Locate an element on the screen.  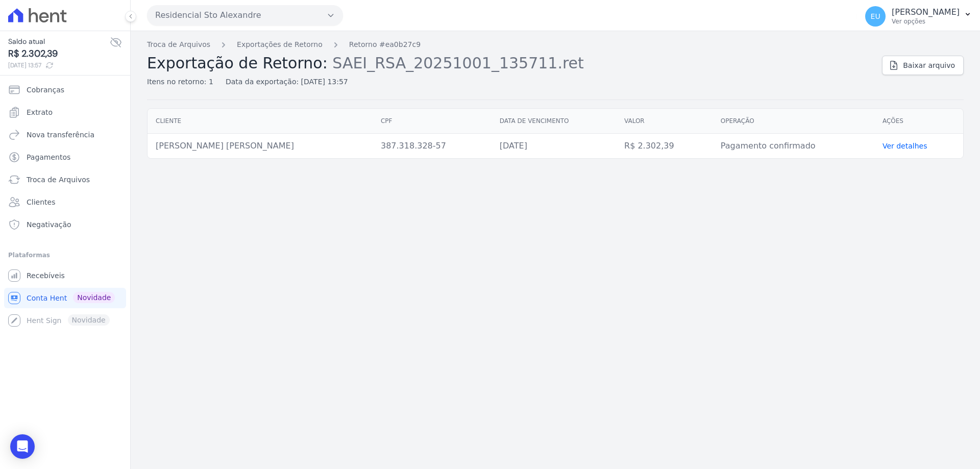
td: R$ 2.302,39 is located at coordinates (664, 146).